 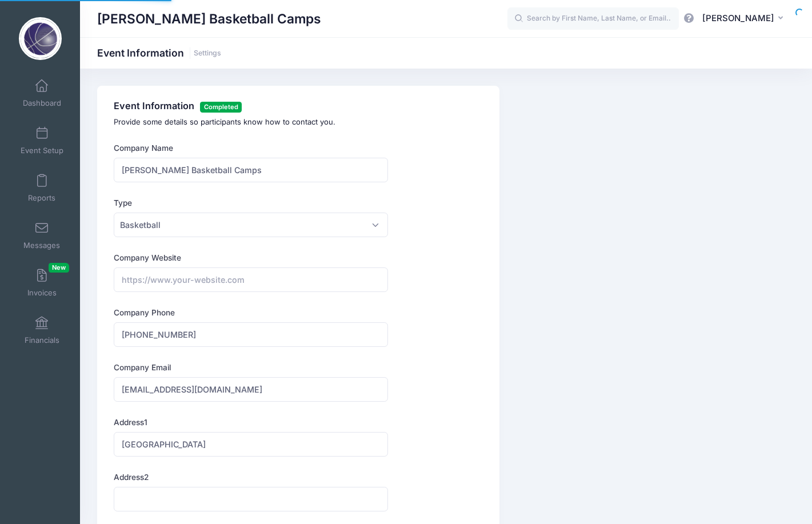 I want to click on span: Reports, so click(x=41, y=198).